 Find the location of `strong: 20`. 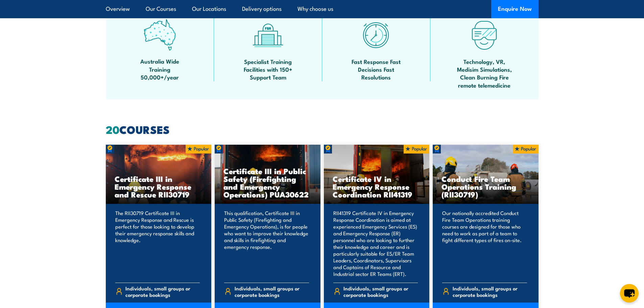

strong: 20 is located at coordinates (113, 129).